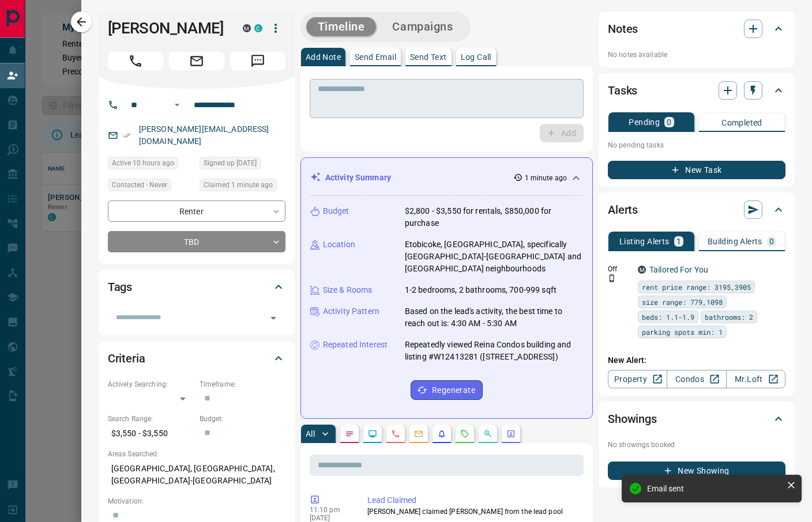 This screenshot has height=522, width=812. Describe the element at coordinates (644, 241) in the screenshot. I see `p: Listing Alerts` at that location.